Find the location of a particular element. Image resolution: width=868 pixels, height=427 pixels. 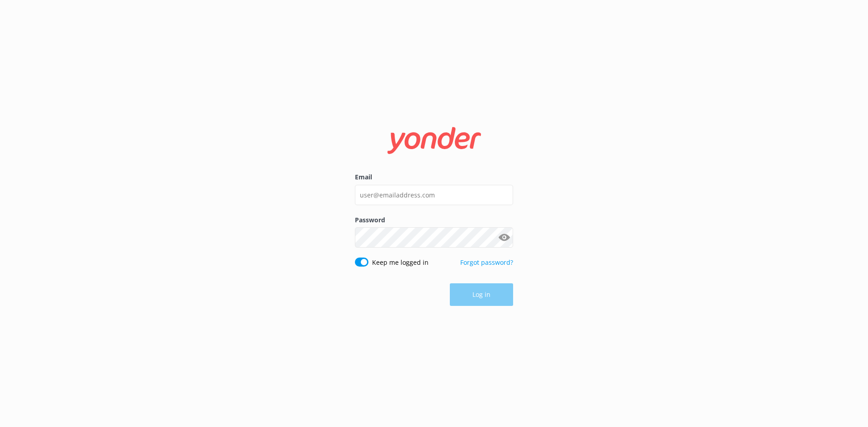

label: Keep me logged in is located at coordinates (400, 262).